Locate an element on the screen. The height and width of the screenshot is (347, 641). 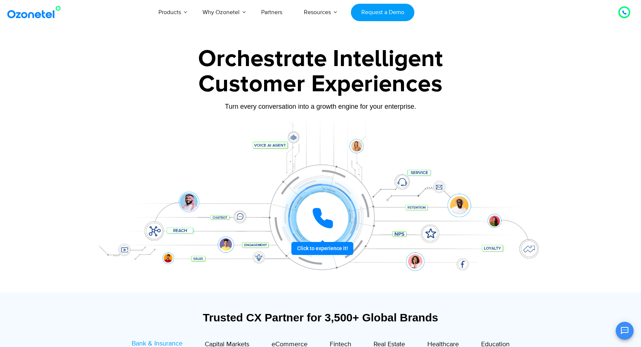
div: Customer Experiences is located at coordinates (321, 84).